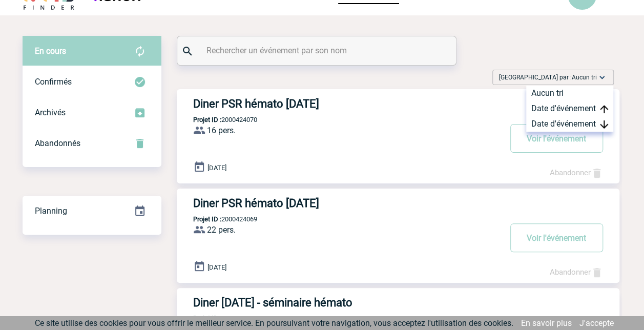 The height and width of the screenshot is (330, 644). What do you see at coordinates (50, 113) in the screenshot?
I see `span: Archivés` at bounding box center [50, 113].